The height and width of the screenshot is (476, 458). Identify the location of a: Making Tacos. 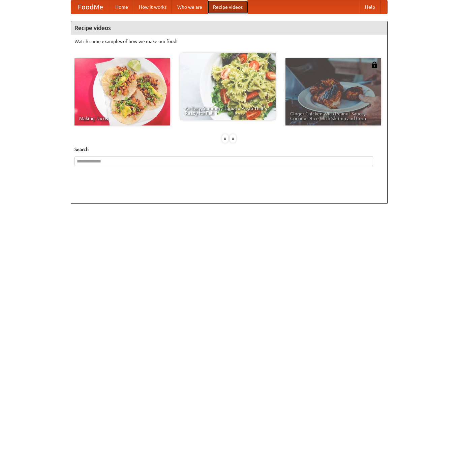
(122, 92).